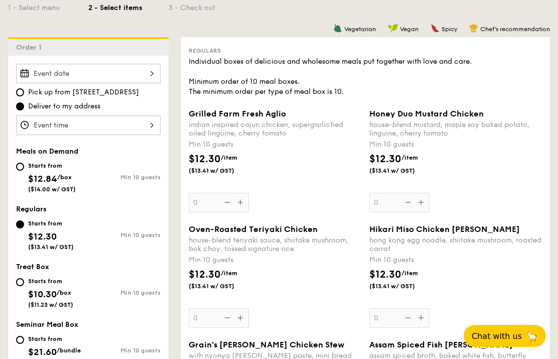  I want to click on span: Oven-Roasted Teriyaki Chicken, so click(253, 229).